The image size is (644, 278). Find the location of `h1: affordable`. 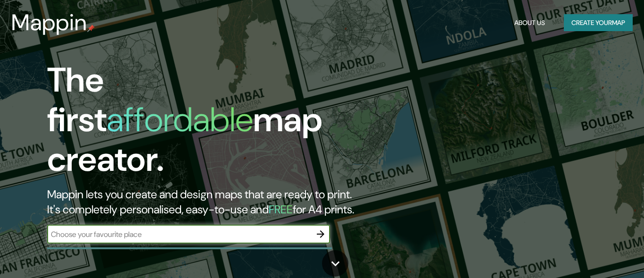

h1: affordable is located at coordinates (179, 120).